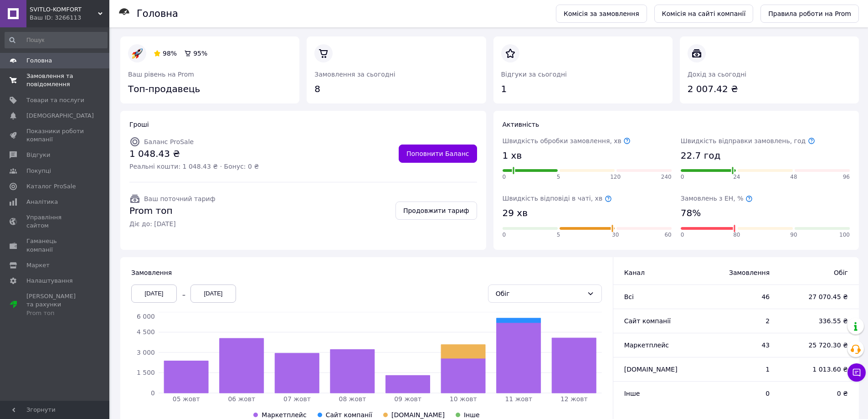 This screenshot has width=868, height=419. What do you see at coordinates (146, 317) in the screenshot?
I see `tspan: 6 000` at bounding box center [146, 317].